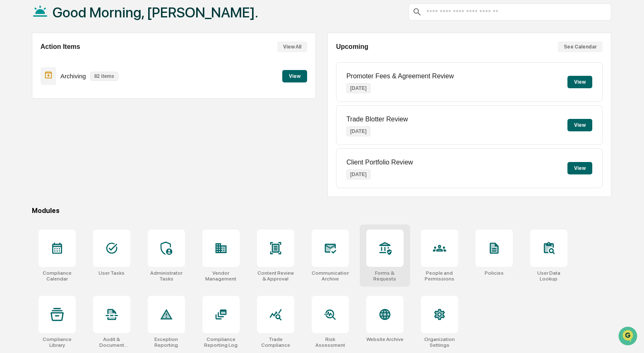 The width and height of the screenshot is (644, 353). What do you see at coordinates (104, 76) in the screenshot?
I see `p: 82 items` at bounding box center [104, 76].